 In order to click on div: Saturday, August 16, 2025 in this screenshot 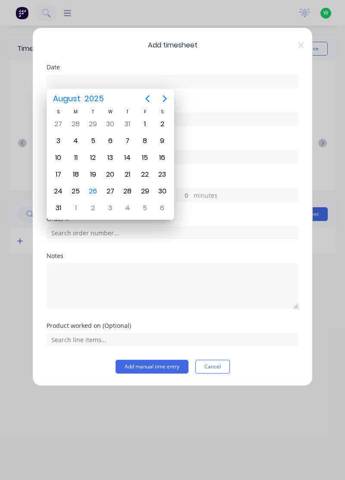, I will do `click(162, 158)`.